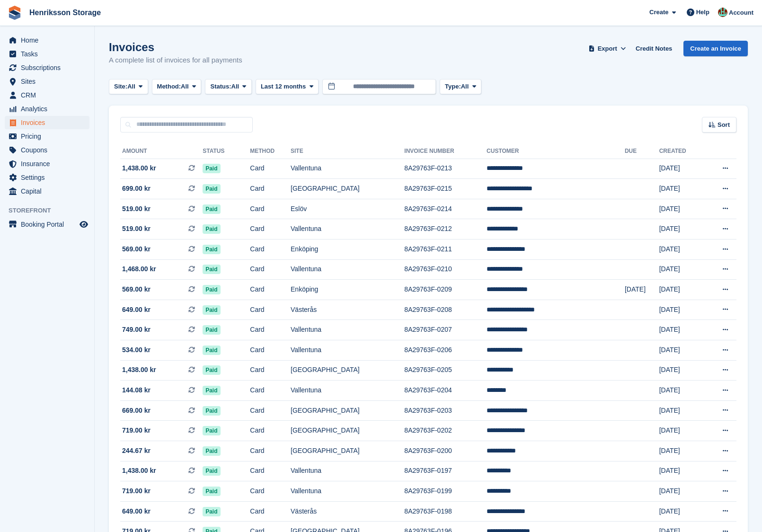 Image resolution: width=762 pixels, height=532 pixels. I want to click on span: 699.00 kr, so click(136, 189).